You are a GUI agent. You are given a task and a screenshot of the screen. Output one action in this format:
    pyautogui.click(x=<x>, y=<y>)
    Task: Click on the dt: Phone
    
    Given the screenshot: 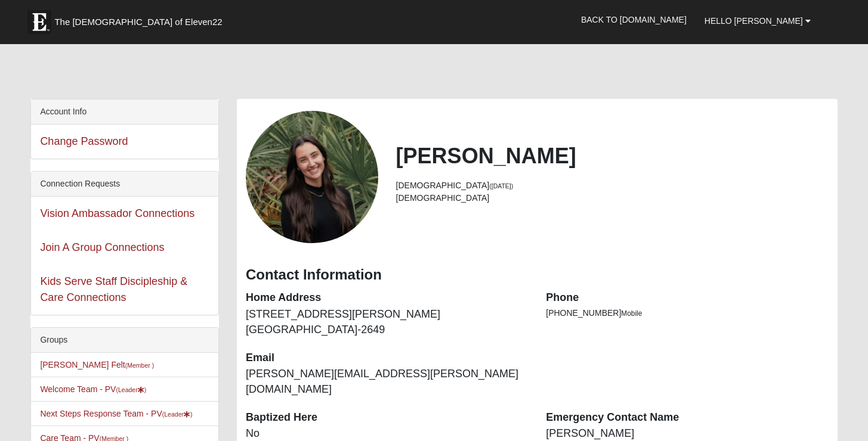 What is the action you would take?
    pyautogui.click(x=687, y=298)
    